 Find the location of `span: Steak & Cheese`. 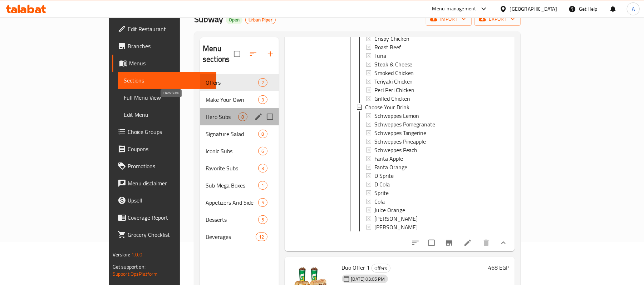

span: Steak & Cheese is located at coordinates (393, 65).